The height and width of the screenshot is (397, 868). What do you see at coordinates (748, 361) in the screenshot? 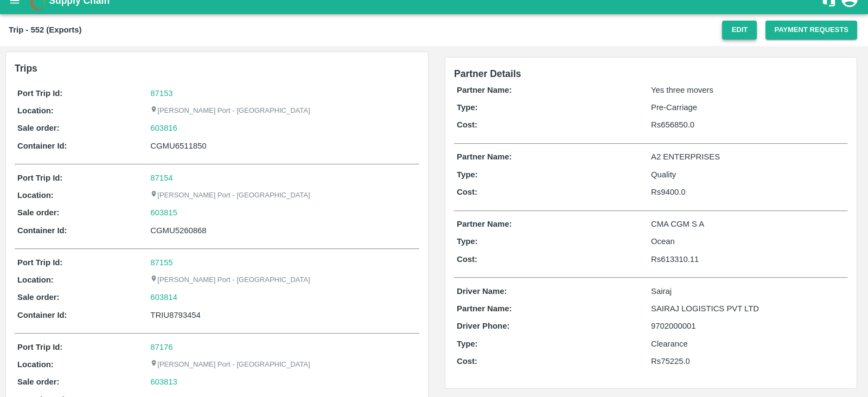
I see `p: Rs 75225.0` at bounding box center [748, 361].